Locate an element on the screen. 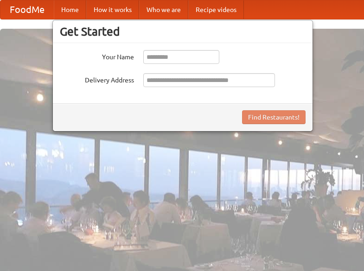 The height and width of the screenshot is (271, 364). label: Delivery Address is located at coordinates (97, 79).